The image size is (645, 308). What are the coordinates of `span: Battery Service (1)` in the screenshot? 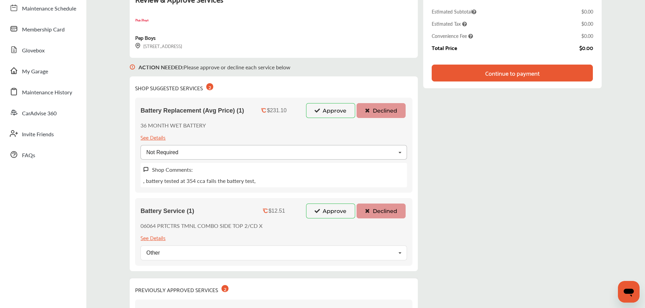 It's located at (167, 211).